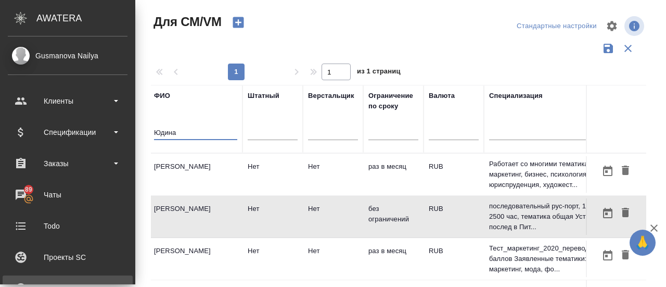 The height and width of the screenshot is (287, 666). What do you see at coordinates (516, 96) in the screenshot?
I see `div: Специализация` at bounding box center [516, 96].